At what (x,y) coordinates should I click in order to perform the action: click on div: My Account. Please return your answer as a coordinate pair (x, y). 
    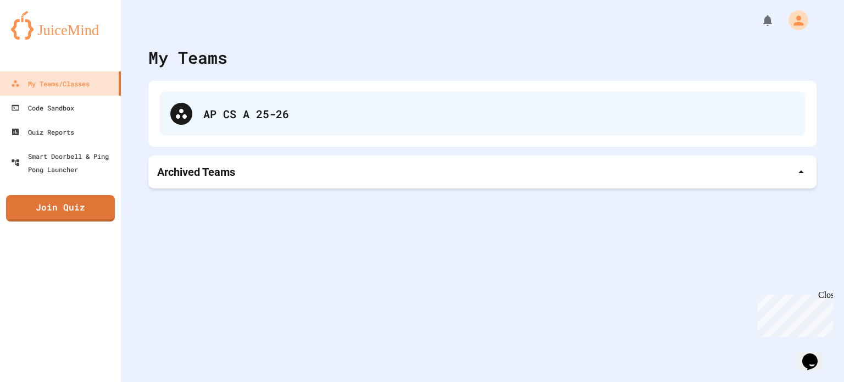
    Looking at the image, I should click on (794, 20).